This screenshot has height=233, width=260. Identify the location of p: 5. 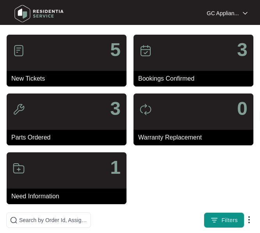
(115, 50).